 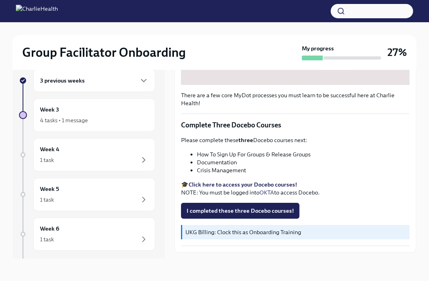 I want to click on button: I completed these three Docebo courses!, so click(x=240, y=211).